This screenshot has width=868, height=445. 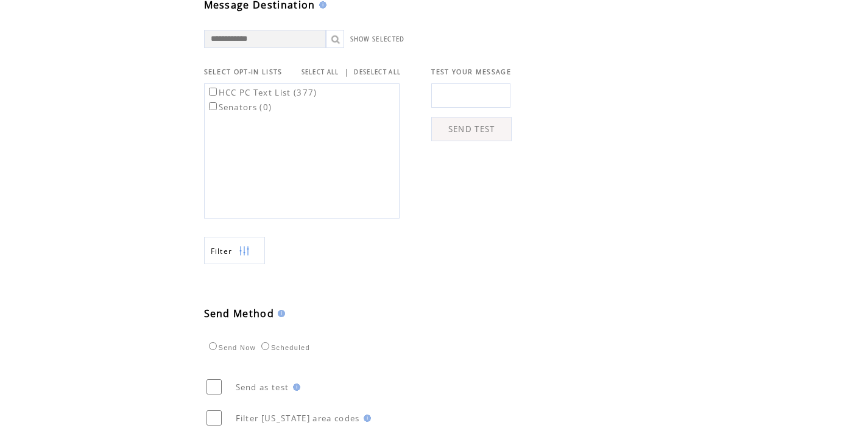 What do you see at coordinates (265, 346) in the screenshot?
I see `input: Scheduled` at bounding box center [265, 346].